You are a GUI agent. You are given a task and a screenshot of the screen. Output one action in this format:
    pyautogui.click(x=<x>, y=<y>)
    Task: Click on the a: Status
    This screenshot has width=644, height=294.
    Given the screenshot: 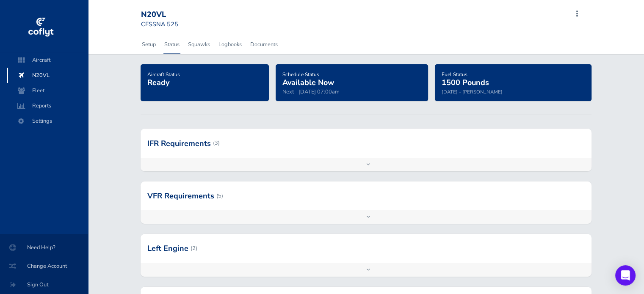 What is the action you would take?
    pyautogui.click(x=172, y=44)
    